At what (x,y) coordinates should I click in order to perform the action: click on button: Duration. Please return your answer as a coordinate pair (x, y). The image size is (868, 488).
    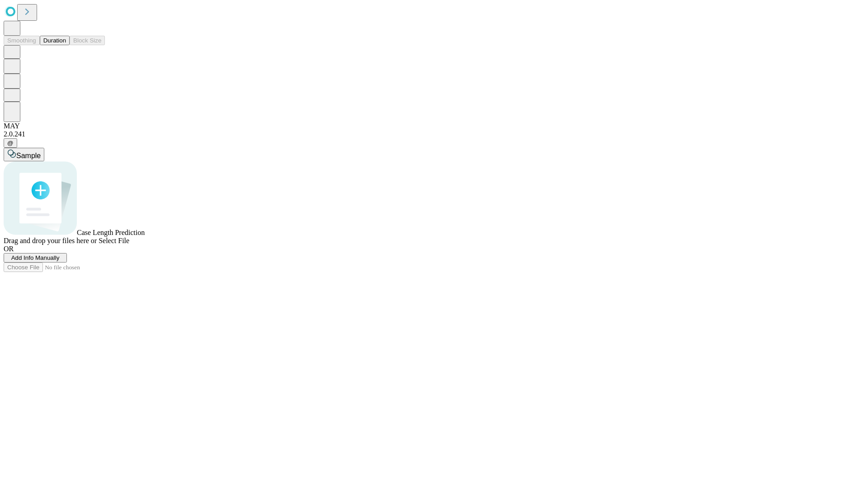
    Looking at the image, I should click on (55, 40).